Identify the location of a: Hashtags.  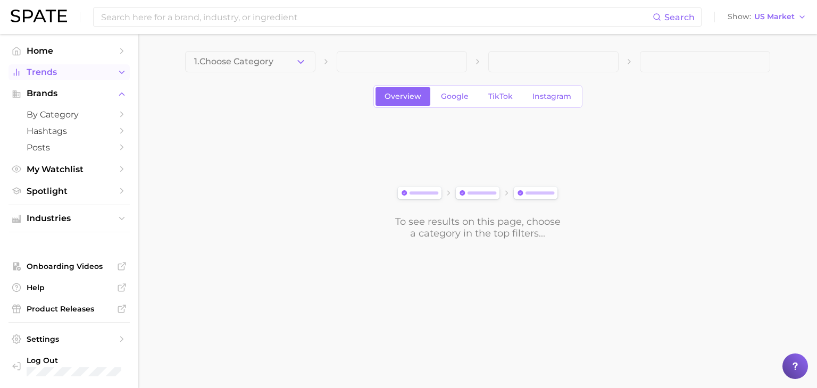
(69, 131).